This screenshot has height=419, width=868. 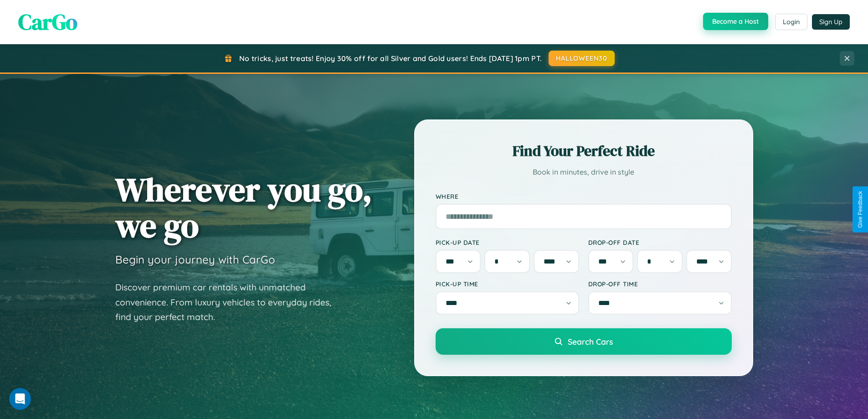 I want to click on p: Discover premium car rentals with unmatched convenience. From luxury vehicles to everyday rides, ..., so click(x=230, y=302).